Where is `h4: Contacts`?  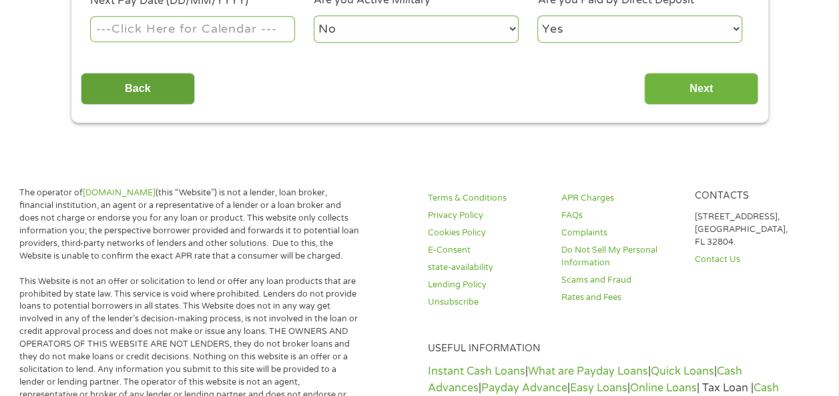
h4: Contacts is located at coordinates (752, 196).